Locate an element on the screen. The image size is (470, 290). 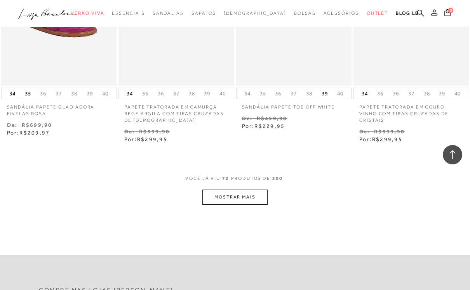
a: PAPETE TRATORADA EM COURO VINHO COM TIRAS CRUZADAS DE CRISTAIS is located at coordinates (411, 111).